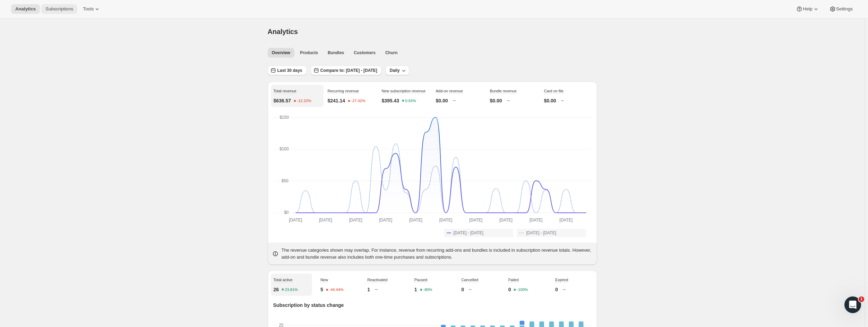  Describe the element at coordinates (433, 305) in the screenshot. I see `p: Subscription by status change` at that location.